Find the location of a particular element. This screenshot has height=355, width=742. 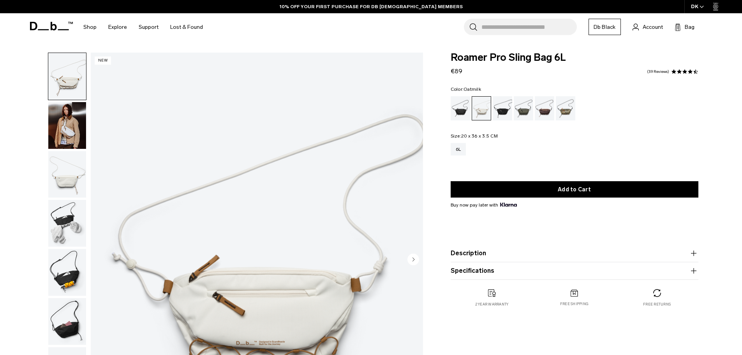

span: €89 is located at coordinates (456, 71).